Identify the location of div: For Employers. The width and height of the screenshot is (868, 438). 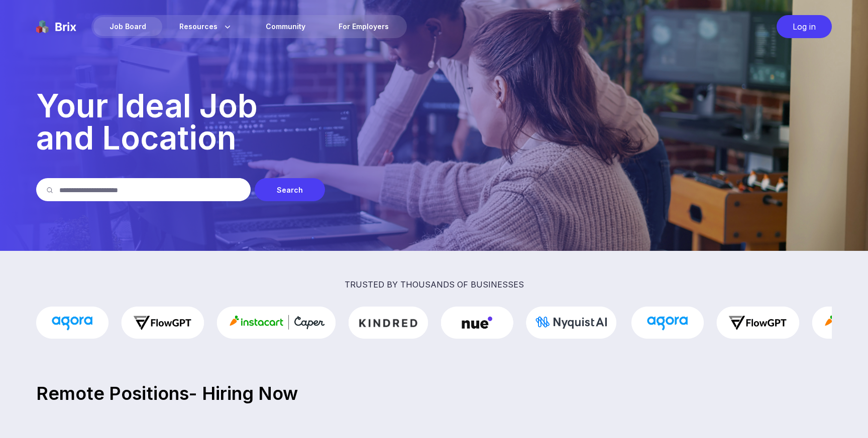
(364, 27).